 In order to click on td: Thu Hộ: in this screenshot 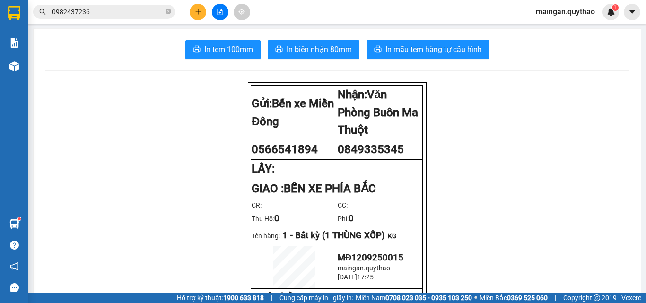, I will do `click(294, 219)`.